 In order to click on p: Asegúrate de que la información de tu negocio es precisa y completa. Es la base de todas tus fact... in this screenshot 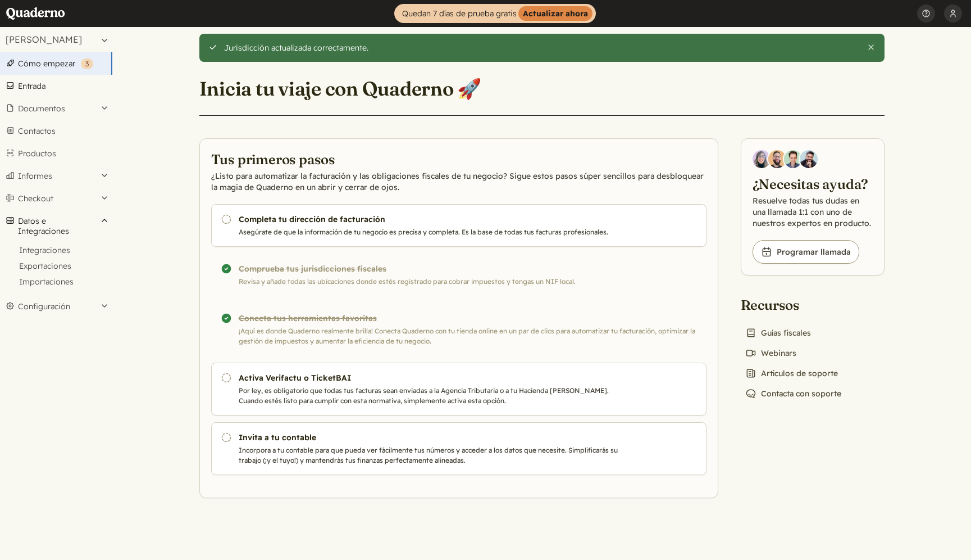, I will do `click(430, 232)`.